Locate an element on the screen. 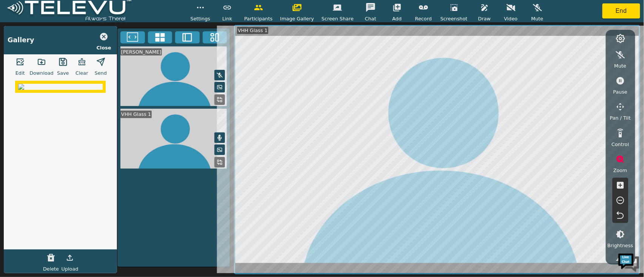 The height and width of the screenshot is (277, 644). button: Fullscreen is located at coordinates (133, 37).